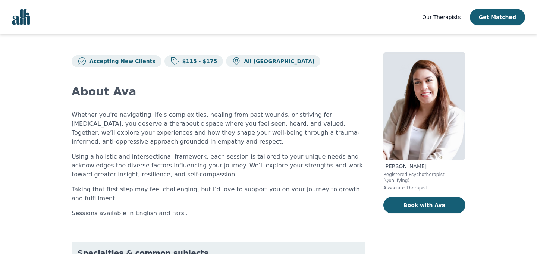 This screenshot has width=537, height=254. I want to click on a: Get Matched, so click(498, 17).